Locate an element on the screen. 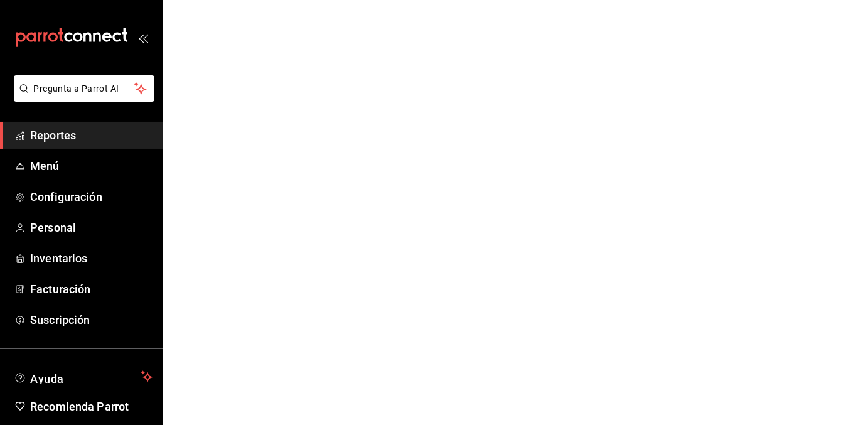 Image resolution: width=868 pixels, height=425 pixels. a: Pregunta a Parrot AI is located at coordinates (82, 98).